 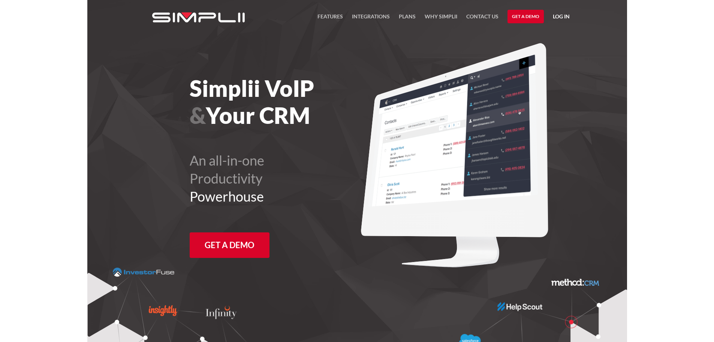 I want to click on h1: Simplii VoIP Your CRM, so click(x=294, y=102).